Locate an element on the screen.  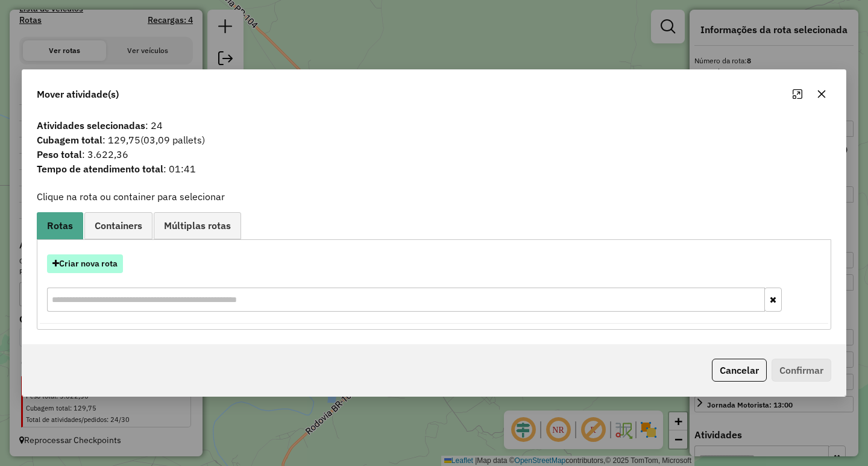
strong: Peso total is located at coordinates (59, 154).